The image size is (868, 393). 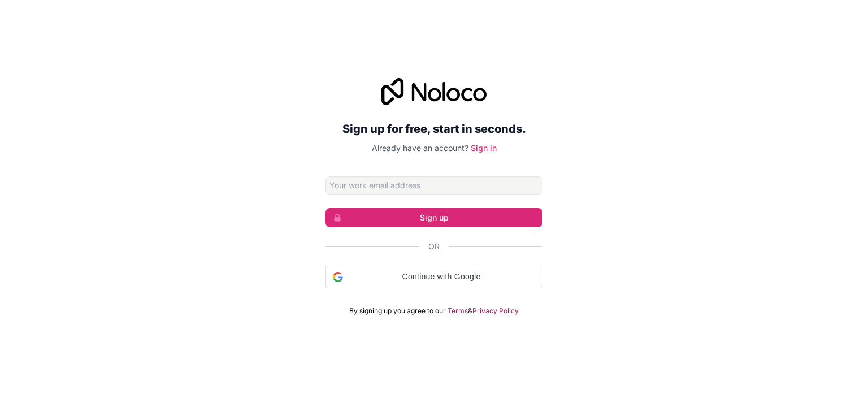 I want to click on span: By signing up you agree to our, so click(x=397, y=311).